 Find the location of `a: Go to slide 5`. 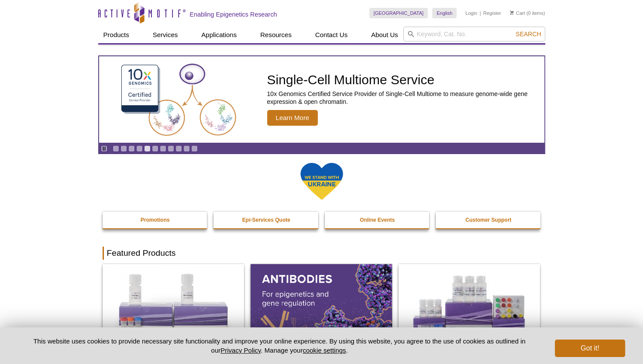

a: Go to slide 5 is located at coordinates (147, 148).